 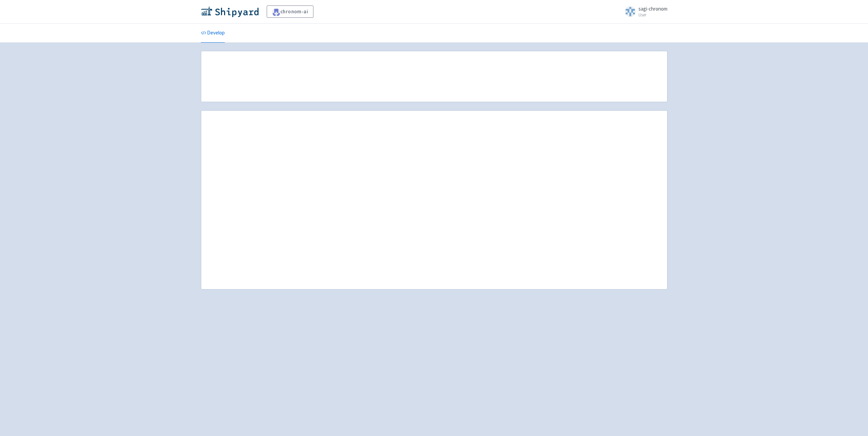 What do you see at coordinates (290, 11) in the screenshot?
I see `a: chronom-ai` at bounding box center [290, 11].